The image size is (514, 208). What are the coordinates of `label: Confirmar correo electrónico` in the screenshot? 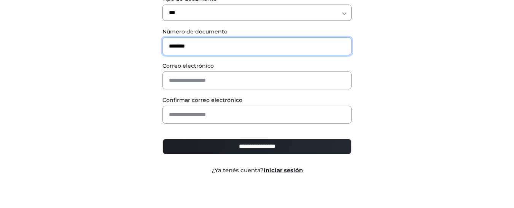 It's located at (257, 100).